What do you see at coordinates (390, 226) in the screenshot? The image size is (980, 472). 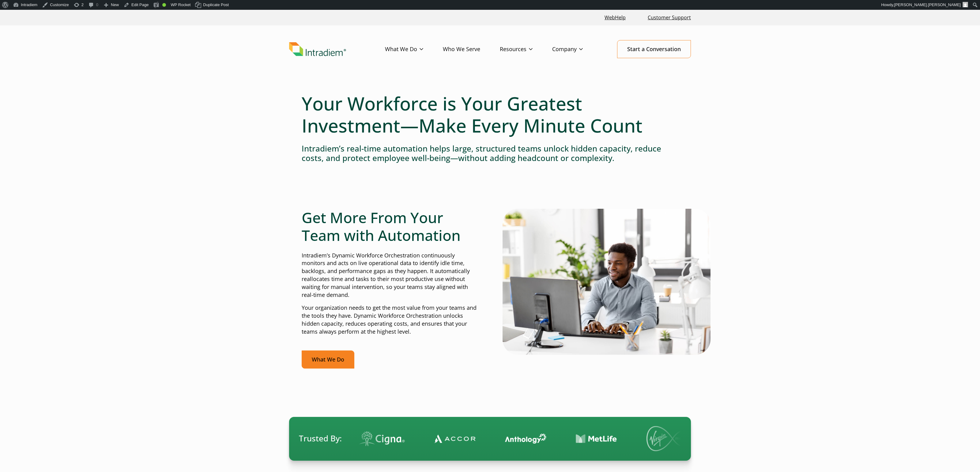 I see `h2: Get More From Your Team with Automation` at bounding box center [390, 226].